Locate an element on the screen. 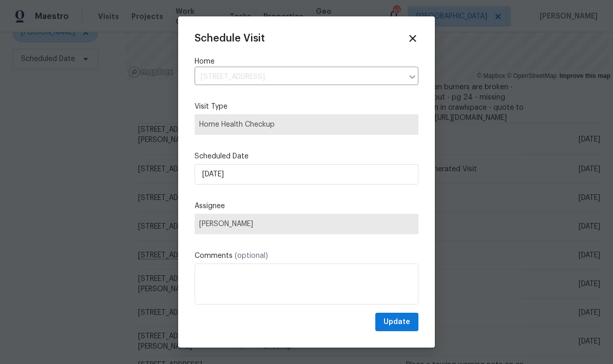 Image resolution: width=613 pixels, height=364 pixels. label: Assignee is located at coordinates (306, 206).